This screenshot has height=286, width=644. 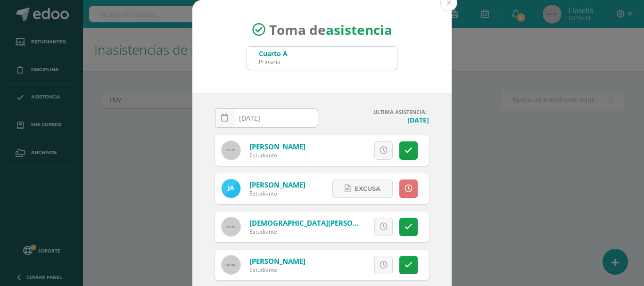 What do you see at coordinates (377, 112) in the screenshot?
I see `h4: ULTIMA ASISTENCIA:` at bounding box center [377, 112].